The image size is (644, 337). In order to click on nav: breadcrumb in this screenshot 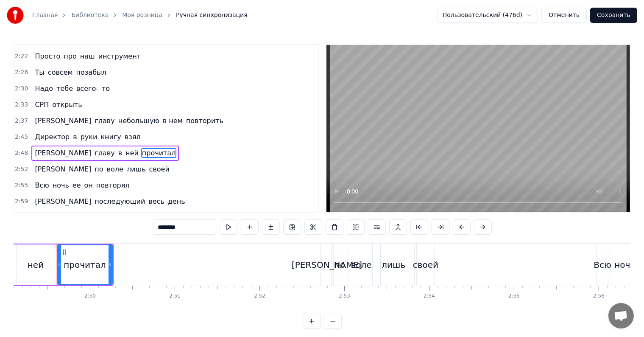, I will do `click(140, 15)`.